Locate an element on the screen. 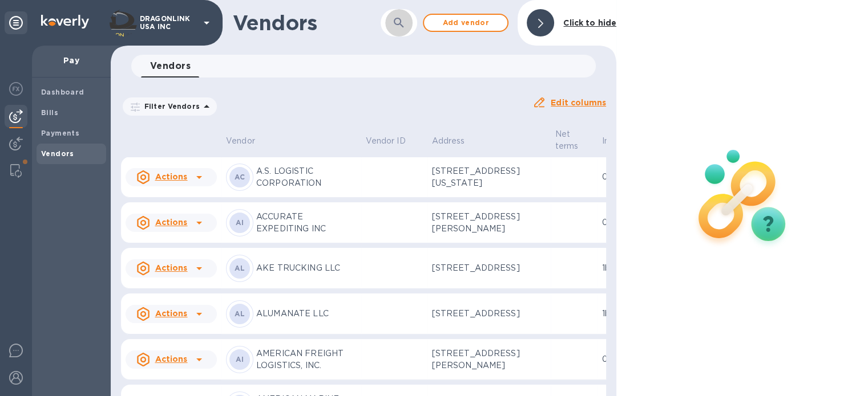 This screenshot has width=868, height=396. b: AC is located at coordinates (240, 177).